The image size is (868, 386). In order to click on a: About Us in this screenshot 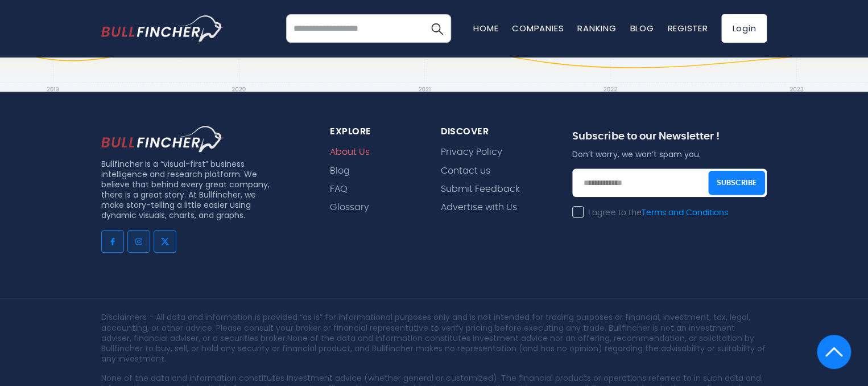, I will do `click(350, 152)`.